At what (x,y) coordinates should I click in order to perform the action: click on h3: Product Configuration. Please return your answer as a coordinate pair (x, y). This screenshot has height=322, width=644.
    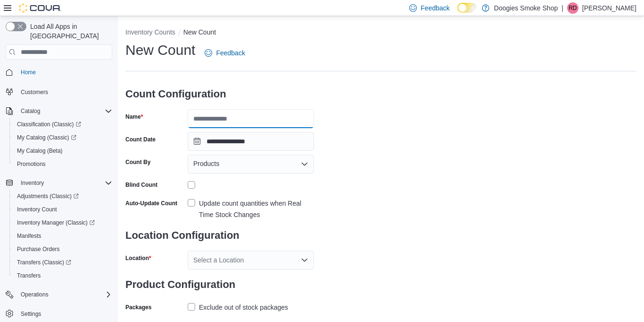
    Looking at the image, I should click on (220, 284).